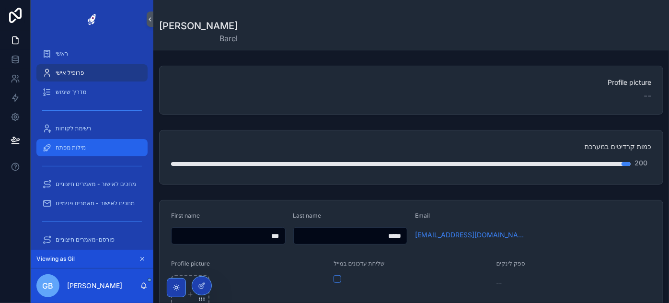 The image size is (669, 303). What do you see at coordinates (92, 144) in the screenshot?
I see `div: scrollable content` at bounding box center [92, 144].